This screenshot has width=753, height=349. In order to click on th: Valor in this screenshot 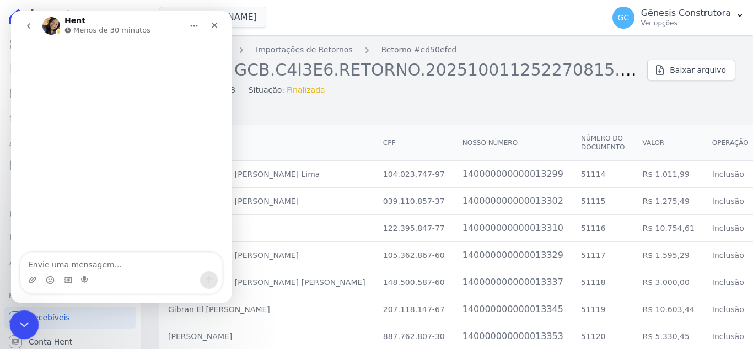, I will do `click(668, 143)`.